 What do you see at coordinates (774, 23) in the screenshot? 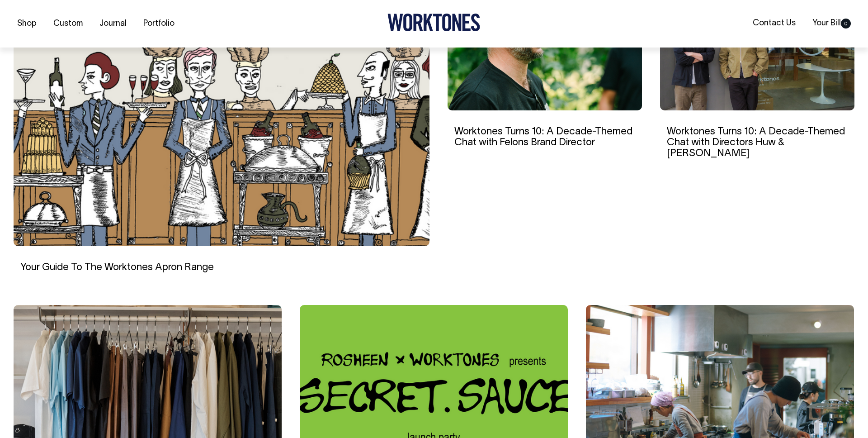
I see `a: Contact Us` at bounding box center [774, 23].